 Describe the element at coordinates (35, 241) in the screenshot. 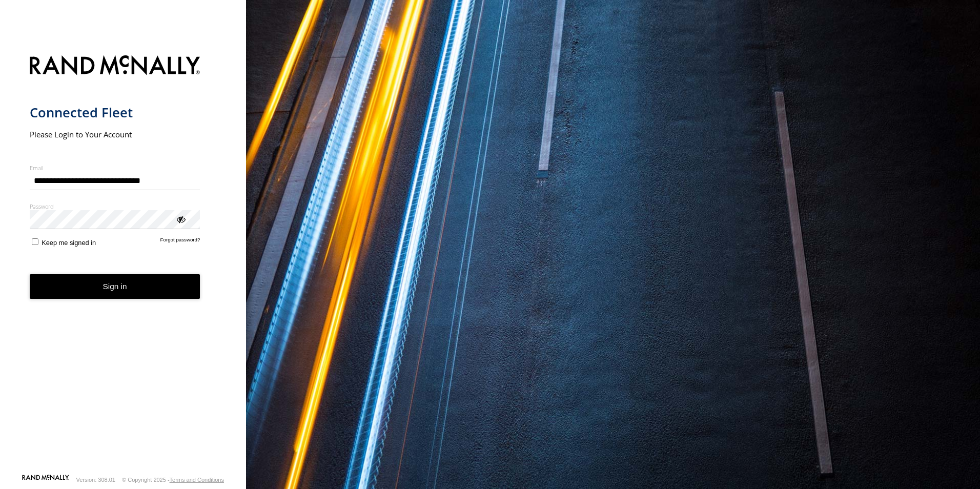

I see `input: Keep me signed in` at that location.